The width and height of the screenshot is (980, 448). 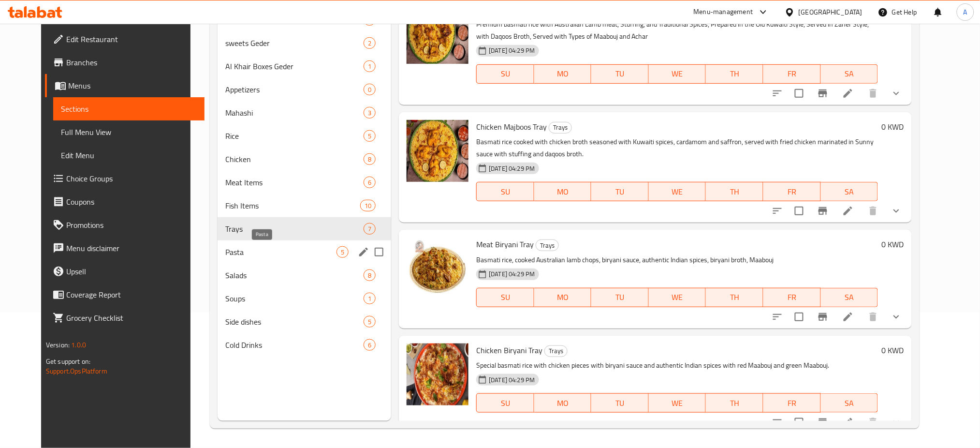 I want to click on p: Special basmati rice with chicken pieces with biryani sauce and authentic Indian spices with red ..., so click(x=677, y=365).